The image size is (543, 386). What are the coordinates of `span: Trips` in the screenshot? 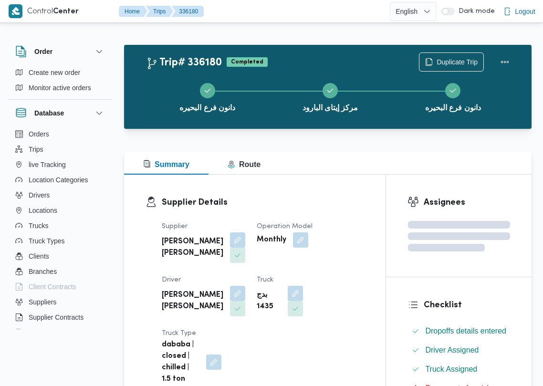 It's located at (36, 149).